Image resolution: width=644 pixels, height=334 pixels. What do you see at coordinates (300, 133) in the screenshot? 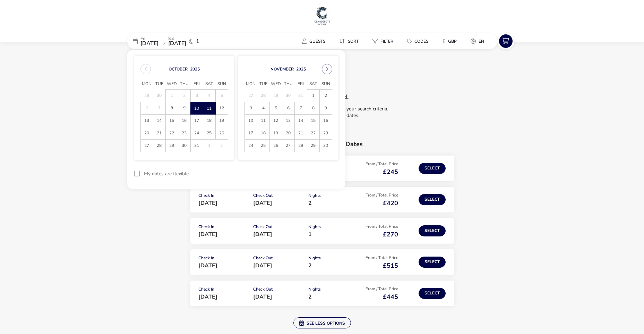
I see `span: 21` at bounding box center [300, 133].